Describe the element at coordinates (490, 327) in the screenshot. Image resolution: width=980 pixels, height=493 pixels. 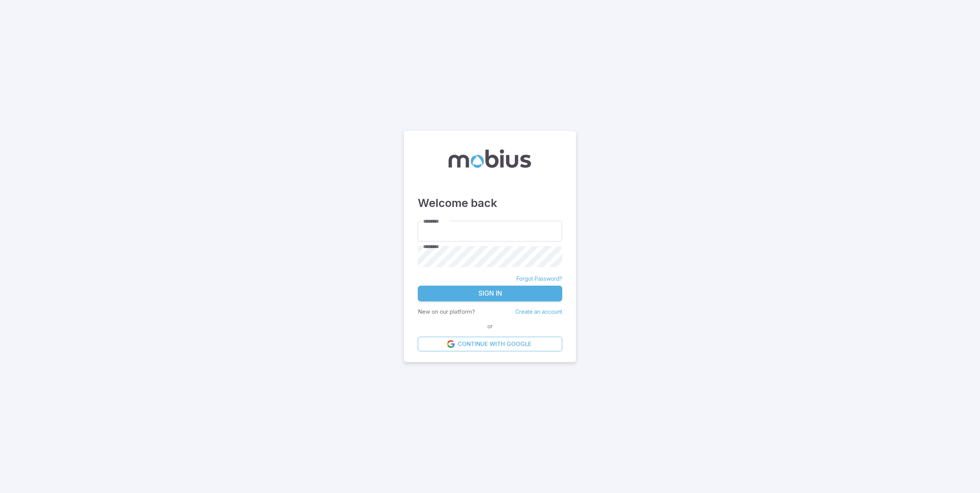
I see `span: or` at that location.